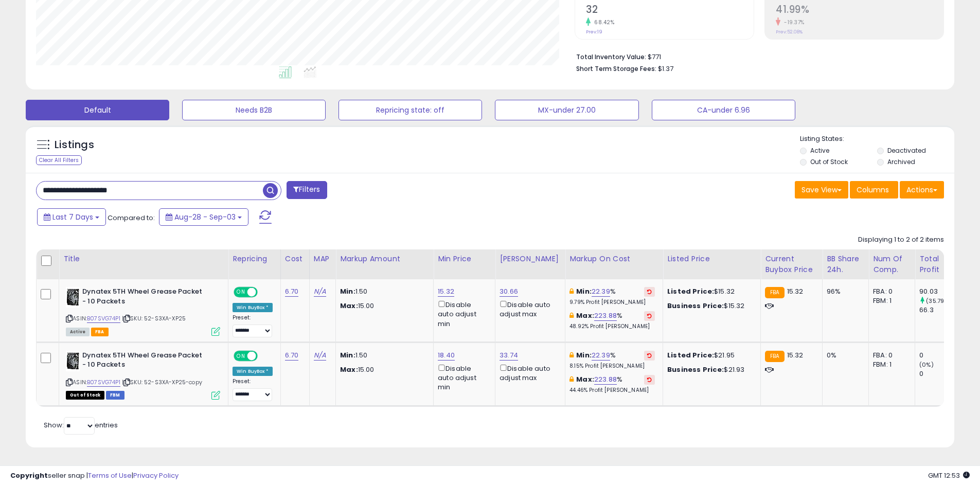 The width and height of the screenshot is (980, 486). Describe the element at coordinates (901, 240) in the screenshot. I see `div: Displaying 1 to 2 of 2 items` at that location.